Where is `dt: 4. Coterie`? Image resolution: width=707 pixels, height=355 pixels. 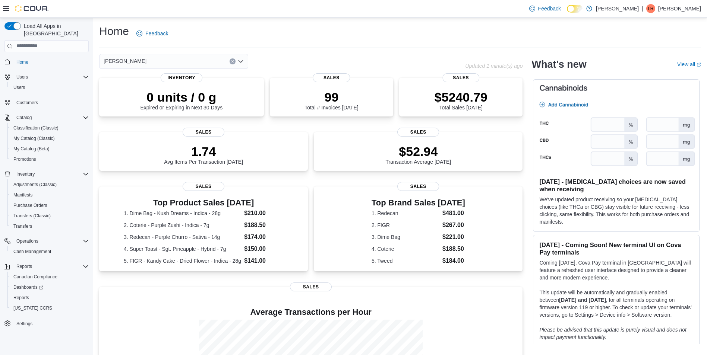 dt: 4. Coterie is located at coordinates (405, 249).